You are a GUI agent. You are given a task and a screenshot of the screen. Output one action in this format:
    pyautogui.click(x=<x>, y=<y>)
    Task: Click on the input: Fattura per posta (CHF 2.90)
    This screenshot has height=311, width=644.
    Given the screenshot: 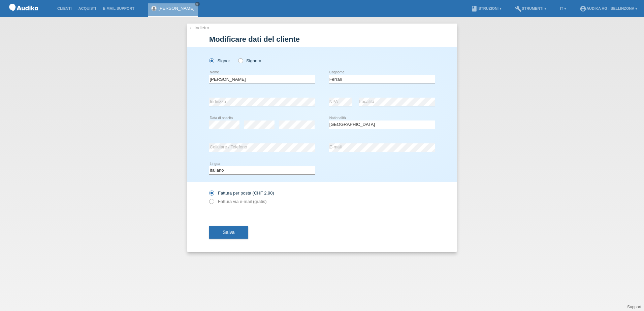 What is the action you would take?
    pyautogui.click(x=211, y=195)
    